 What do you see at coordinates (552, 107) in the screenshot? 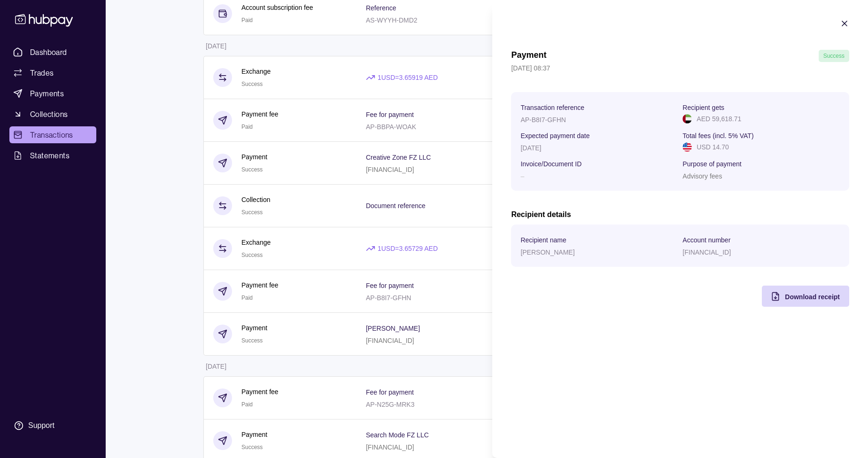
I see `p: Transaction reference` at bounding box center [552, 107].